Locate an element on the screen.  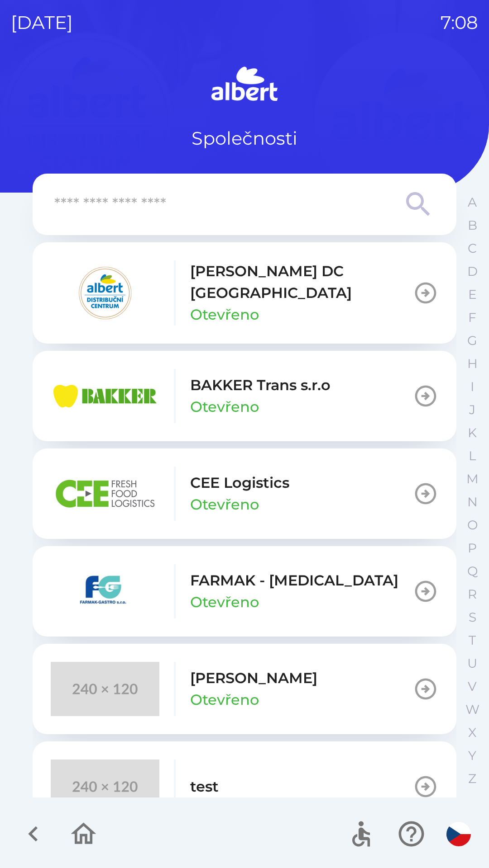
p: X is located at coordinates (472, 732).